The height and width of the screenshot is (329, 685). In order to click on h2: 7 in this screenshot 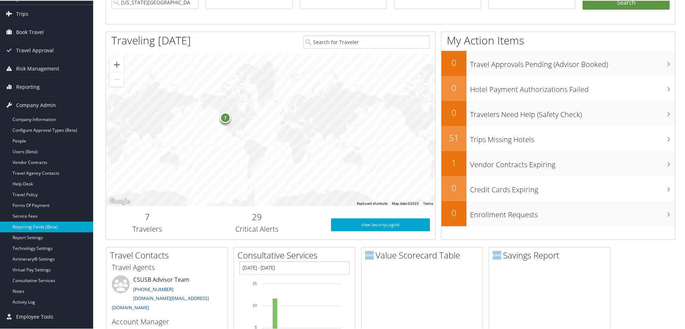, I will do `click(147, 216)`.